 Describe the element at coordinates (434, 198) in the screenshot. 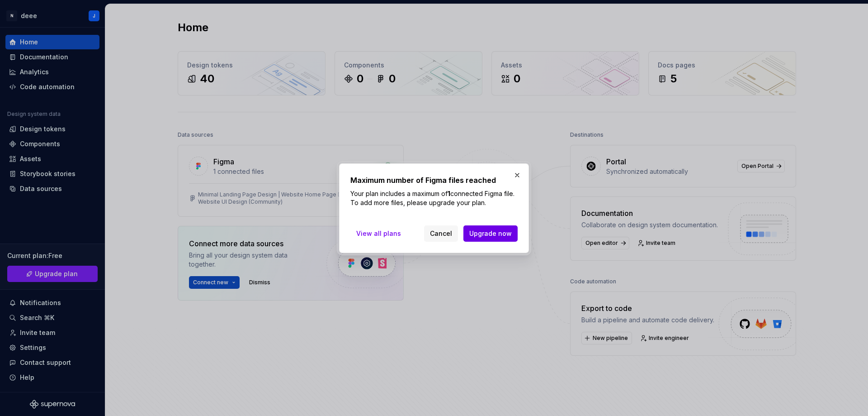

I see `p: Your plan includes a maximum of connected Figma file. To add more files, please upgrade your plan.` at that location.